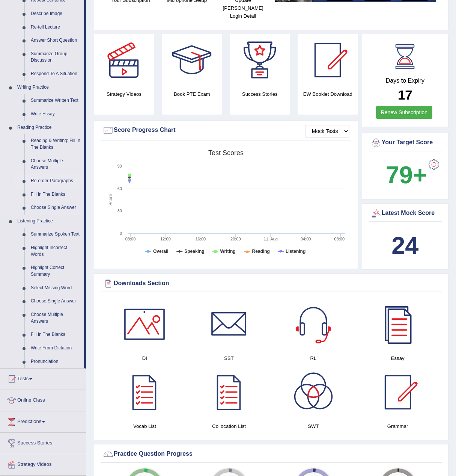 This screenshot has width=456, height=476. I want to click on a: Online Class, so click(43, 400).